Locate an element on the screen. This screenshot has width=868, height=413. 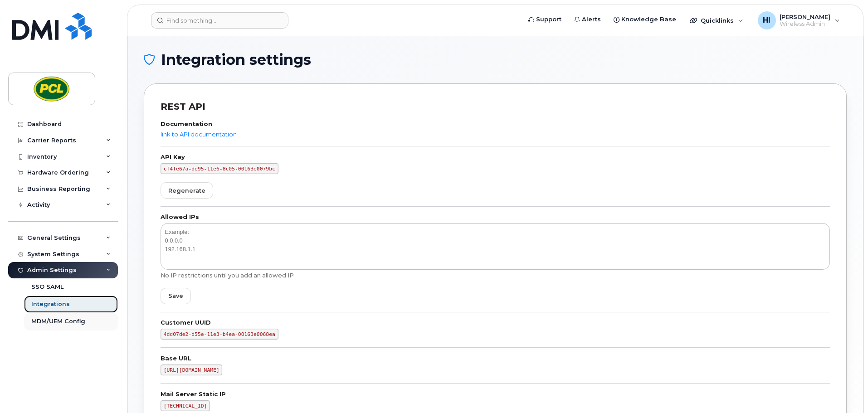
label: Mail Server Static IP is located at coordinates (495, 394).